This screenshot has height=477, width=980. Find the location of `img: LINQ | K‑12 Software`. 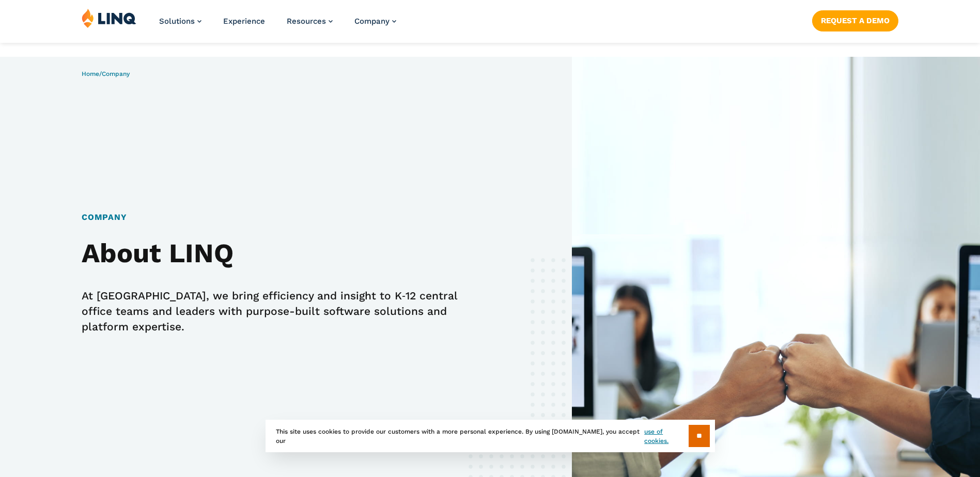

img: LINQ | K‑12 Software is located at coordinates (109, 18).